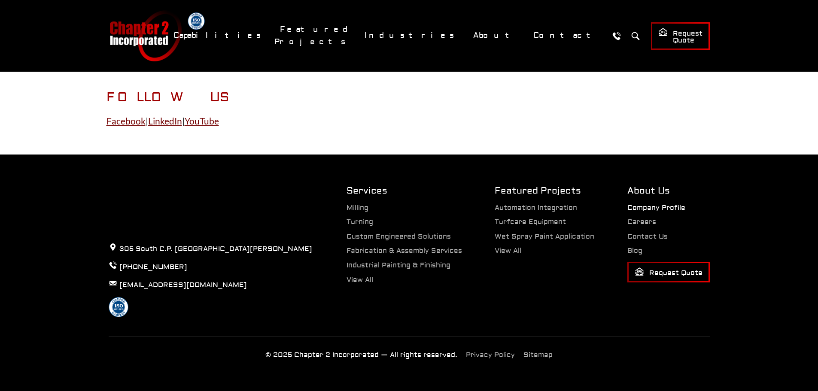 This screenshot has width=818, height=391. What do you see at coordinates (490, 355) in the screenshot?
I see `a: Privacy Policy` at bounding box center [490, 355].